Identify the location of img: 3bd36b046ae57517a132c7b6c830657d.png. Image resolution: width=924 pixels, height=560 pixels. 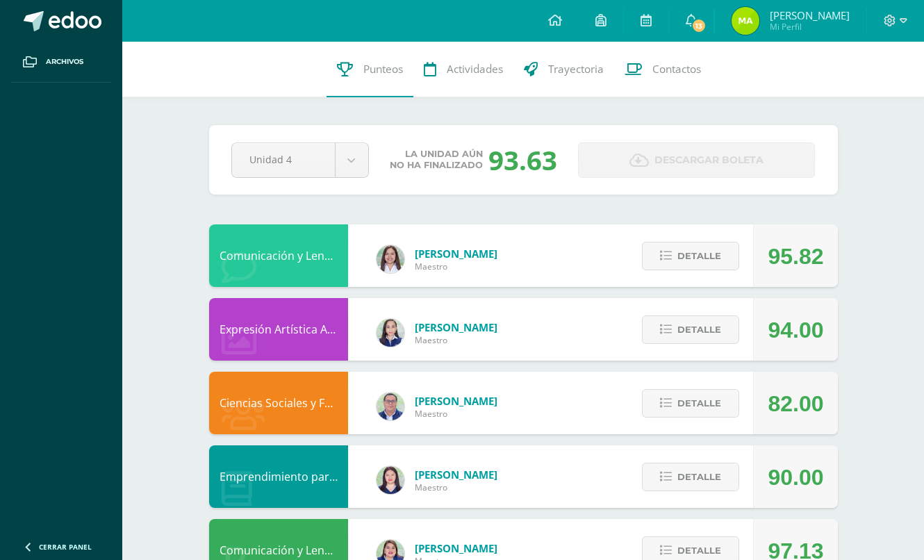
(746, 21).